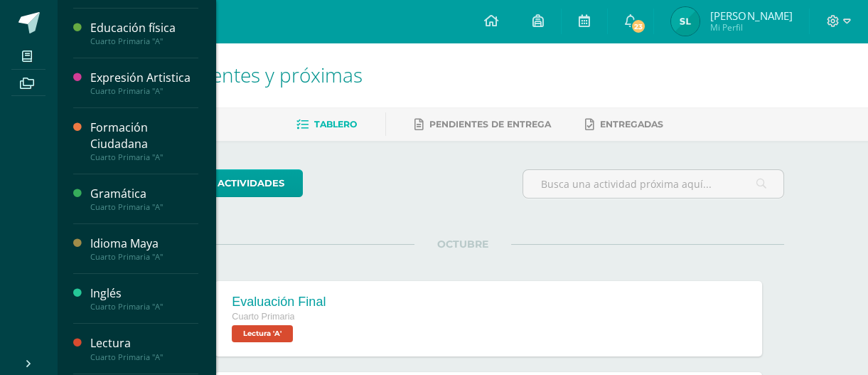 Image resolution: width=868 pixels, height=375 pixels. What do you see at coordinates (144, 343) in the screenshot?
I see `div: Lectura` at bounding box center [144, 343].